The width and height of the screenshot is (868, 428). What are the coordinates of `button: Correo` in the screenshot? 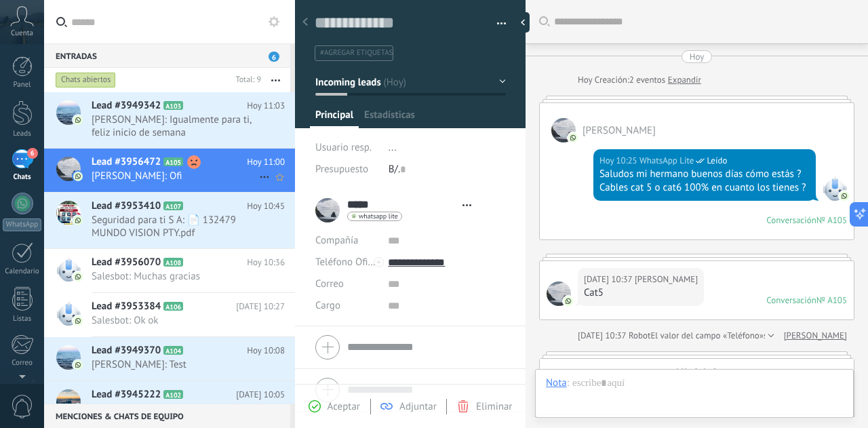 It's located at (330, 284).